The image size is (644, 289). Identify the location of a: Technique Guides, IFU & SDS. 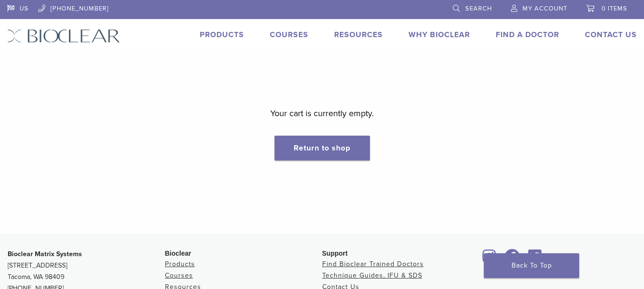
(373, 275).